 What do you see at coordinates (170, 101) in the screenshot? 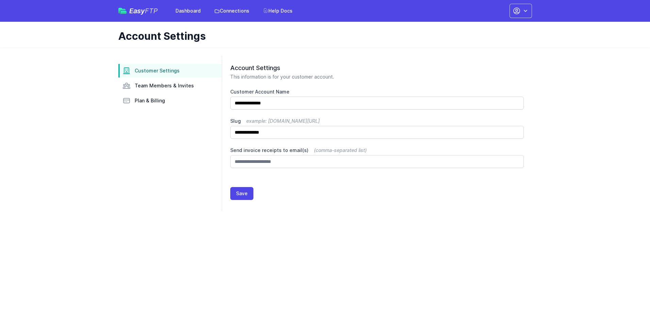
I see `a: Plan & Billing` at bounding box center [170, 101].